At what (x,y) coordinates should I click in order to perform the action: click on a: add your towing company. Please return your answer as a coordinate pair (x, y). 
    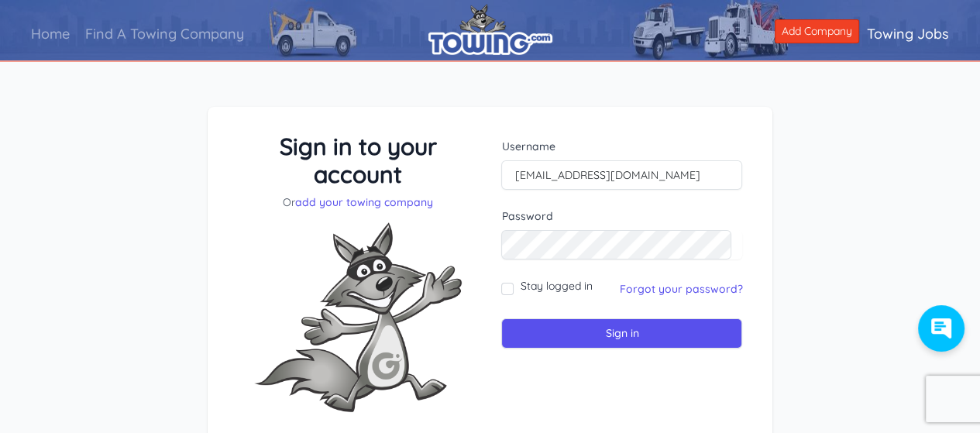
    Looking at the image, I should click on (364, 202).